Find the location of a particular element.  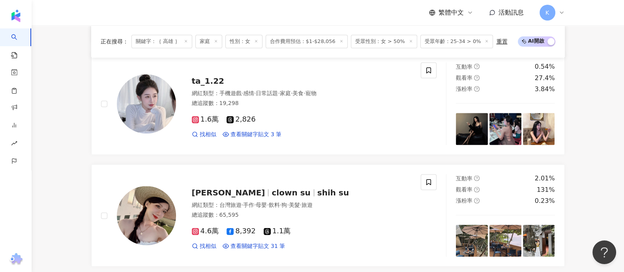

span: 美食 is located at coordinates (298, 93).